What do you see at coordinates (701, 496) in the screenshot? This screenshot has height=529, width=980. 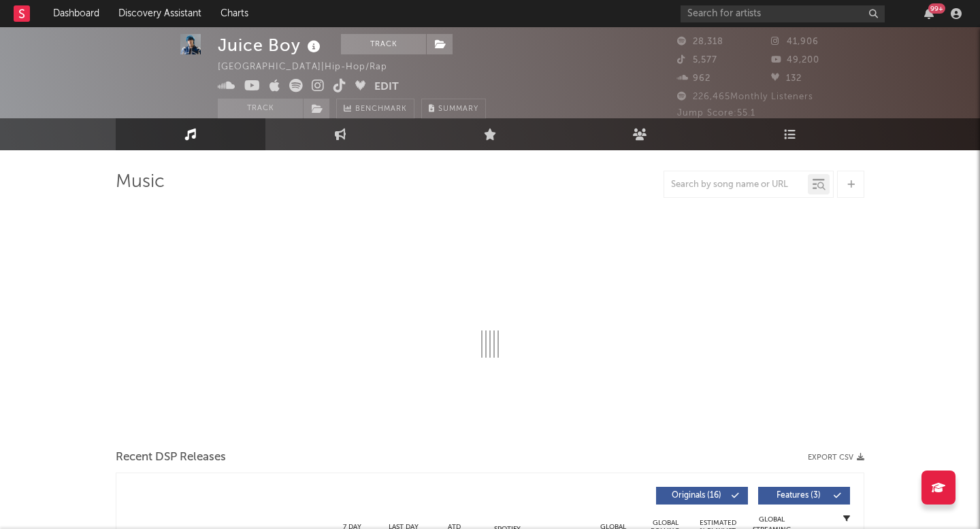 I see `button: Originals(16)` at bounding box center [701, 496].